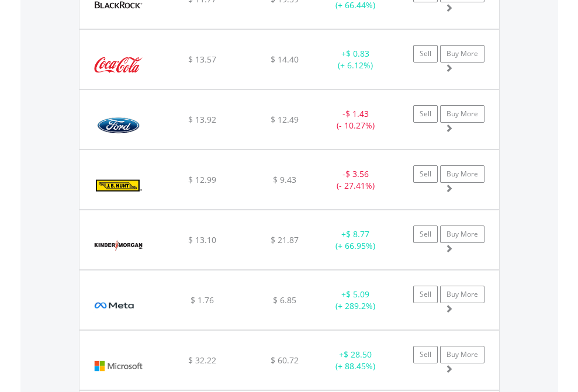  I want to click on span: $ 28.50, so click(358, 354).